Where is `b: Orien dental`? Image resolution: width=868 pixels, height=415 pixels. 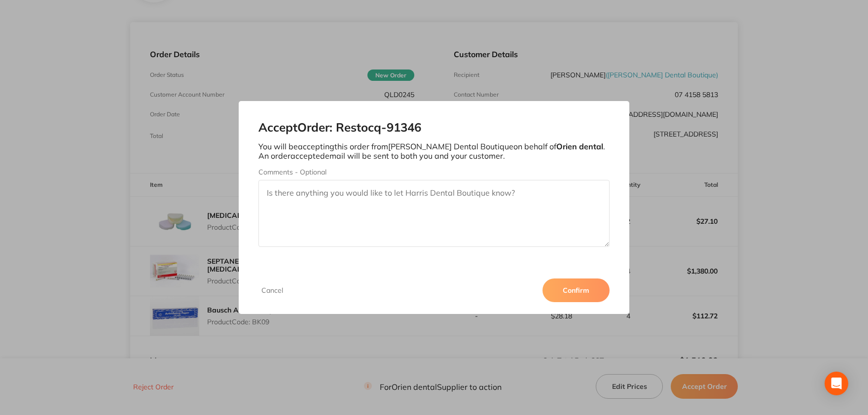 b: Orien dental is located at coordinates (579, 146).